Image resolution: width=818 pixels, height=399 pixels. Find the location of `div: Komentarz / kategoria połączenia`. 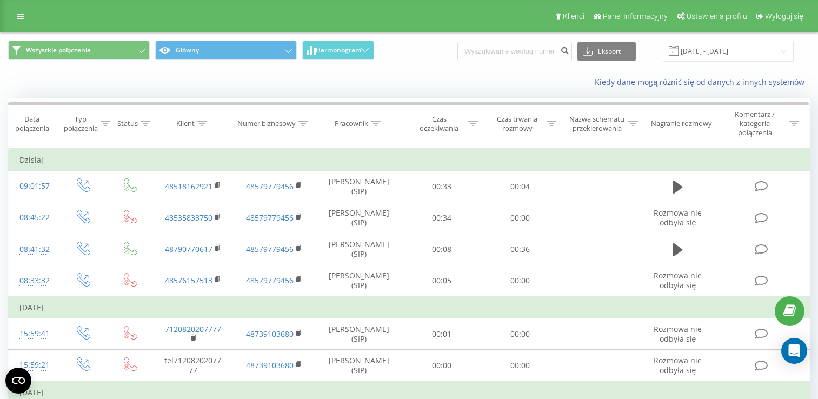

div: Komentarz / kategoria połączenia is located at coordinates (755, 123).